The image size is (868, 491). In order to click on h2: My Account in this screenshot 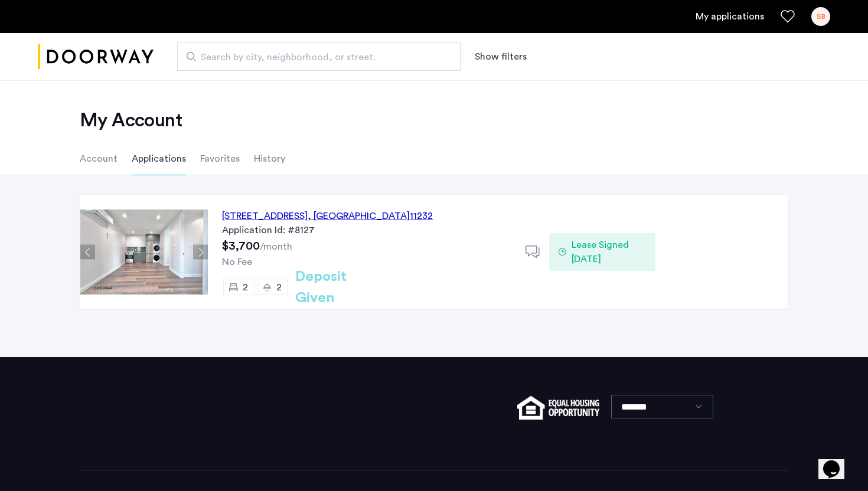, I will do `click(434, 121)`.